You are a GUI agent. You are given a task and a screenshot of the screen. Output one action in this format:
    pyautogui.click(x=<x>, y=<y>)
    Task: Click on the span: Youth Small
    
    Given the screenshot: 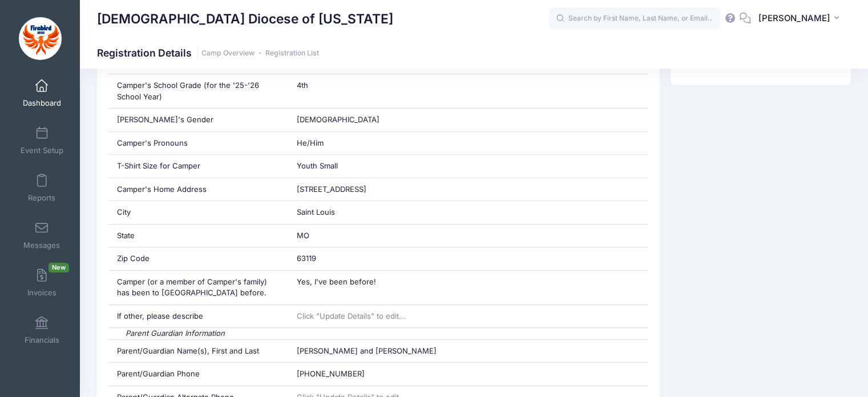 What is the action you would take?
    pyautogui.click(x=318, y=166)
    